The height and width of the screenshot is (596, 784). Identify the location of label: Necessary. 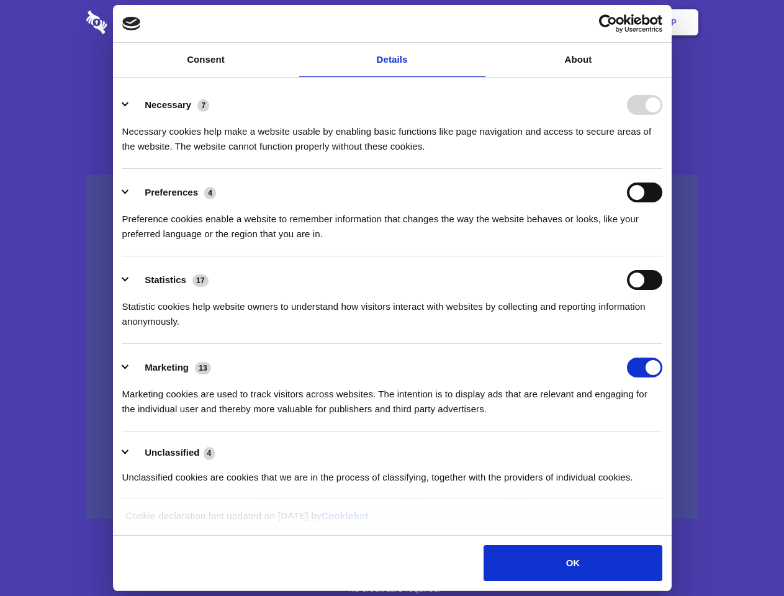
(168, 104).